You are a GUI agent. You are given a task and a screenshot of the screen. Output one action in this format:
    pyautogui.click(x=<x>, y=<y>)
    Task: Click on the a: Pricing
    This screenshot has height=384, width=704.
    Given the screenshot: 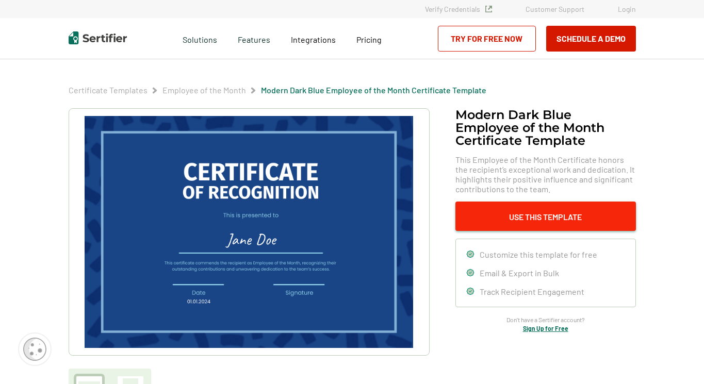 What is the action you would take?
    pyautogui.click(x=369, y=38)
    